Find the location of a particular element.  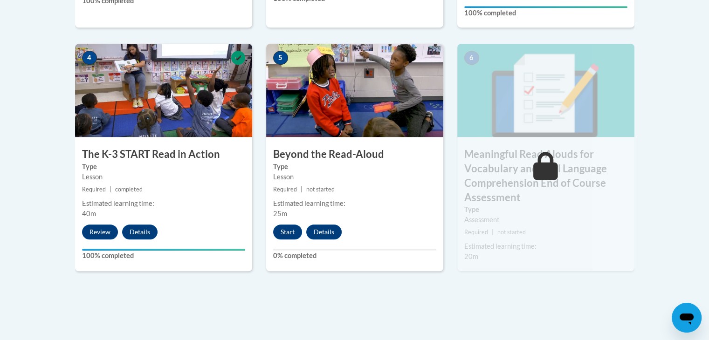

label: 0% completed is located at coordinates (355, 256).